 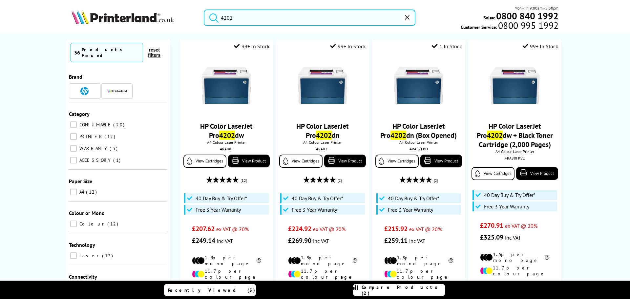 I want to click on span: £215.92, so click(x=396, y=229).